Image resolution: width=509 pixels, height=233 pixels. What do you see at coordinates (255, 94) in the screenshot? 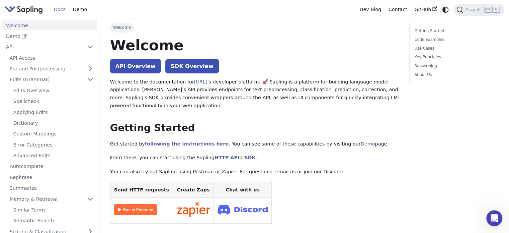
I see `p: Welcome to the documentation for 's developer platform. 🚀 Sapling is a platform for building lang...` at bounding box center [255, 94].